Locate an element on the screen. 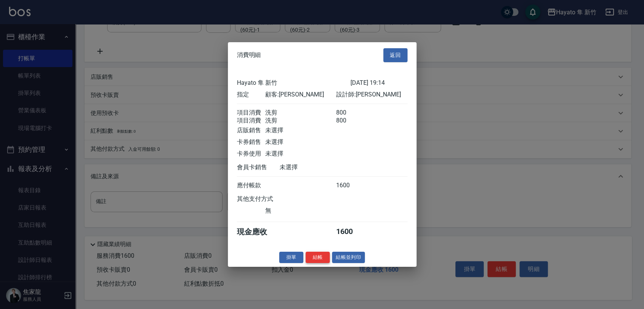 The width and height of the screenshot is (644, 309). button: 結帳並列印 is located at coordinates (348, 257).